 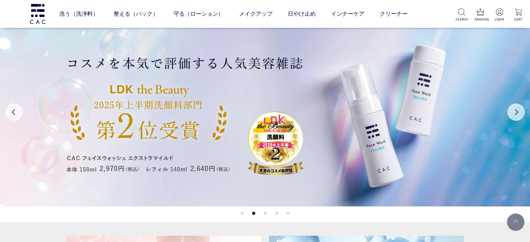 I want to click on a: メイクアップ, so click(x=256, y=14).